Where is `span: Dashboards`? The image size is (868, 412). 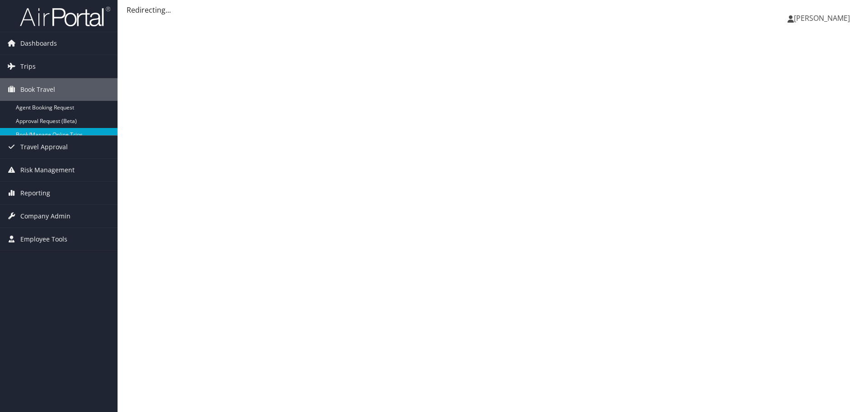
span: Dashboards is located at coordinates (38, 43).